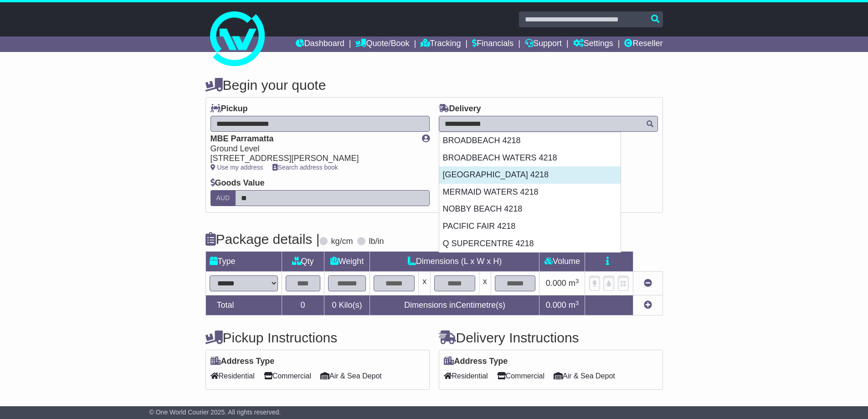  I want to click on td: Type, so click(244, 262).